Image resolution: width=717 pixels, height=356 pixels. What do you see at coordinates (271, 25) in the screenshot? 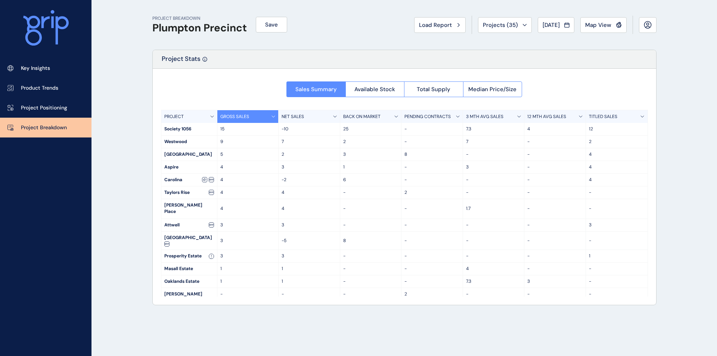
I see `button: Save` at bounding box center [271, 25].